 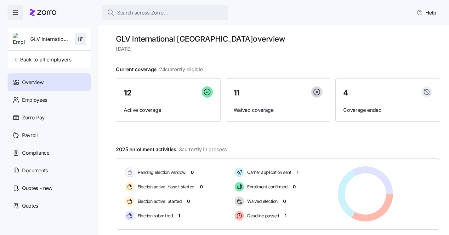 What do you see at coordinates (35, 100) in the screenshot?
I see `span: Employees` at bounding box center [35, 100].